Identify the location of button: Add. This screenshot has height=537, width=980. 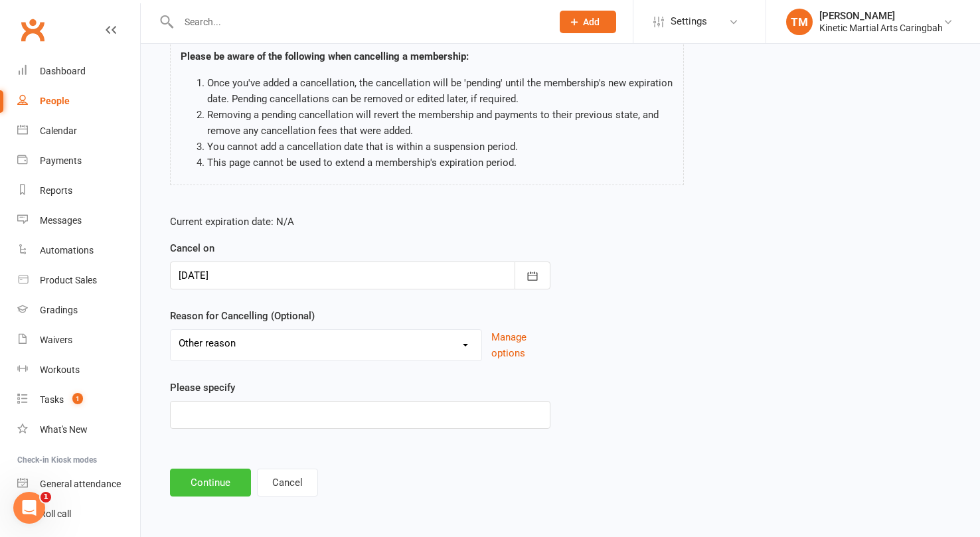
(588, 22).